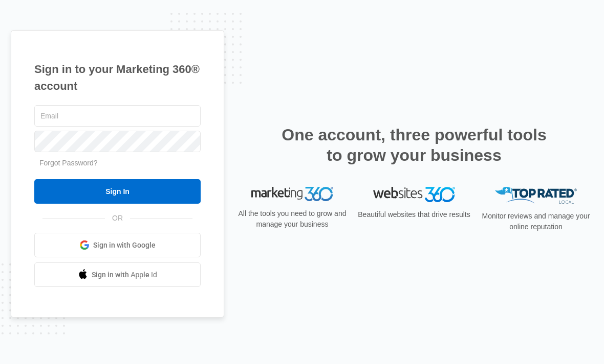  Describe the element at coordinates (117, 275) in the screenshot. I see `a: Sign in with Apple Id` at that location.